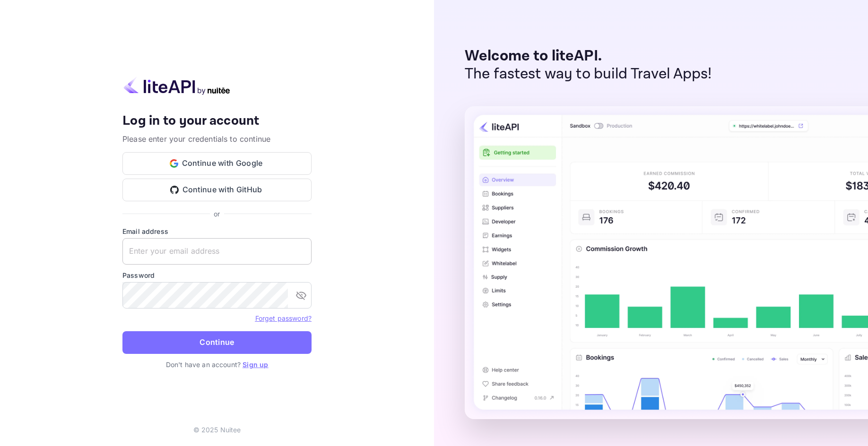  I want to click on img: liteapi, so click(176, 86).